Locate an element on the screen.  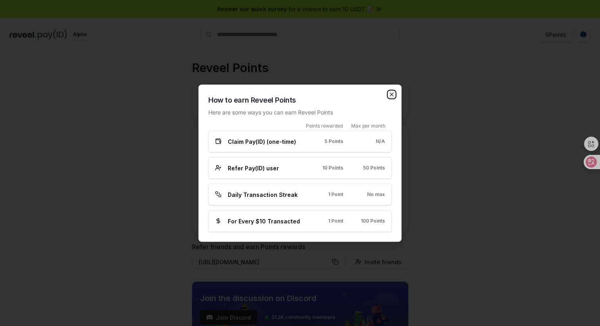
span: Max per month is located at coordinates (368, 126).